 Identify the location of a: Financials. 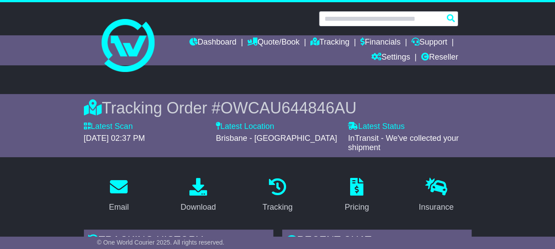
(380, 43).